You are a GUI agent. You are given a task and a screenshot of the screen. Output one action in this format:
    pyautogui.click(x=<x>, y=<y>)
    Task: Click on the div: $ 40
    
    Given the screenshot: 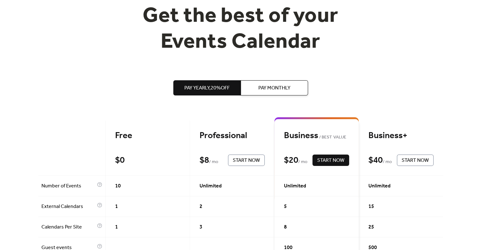 What is the action you would take?
    pyautogui.click(x=375, y=160)
    